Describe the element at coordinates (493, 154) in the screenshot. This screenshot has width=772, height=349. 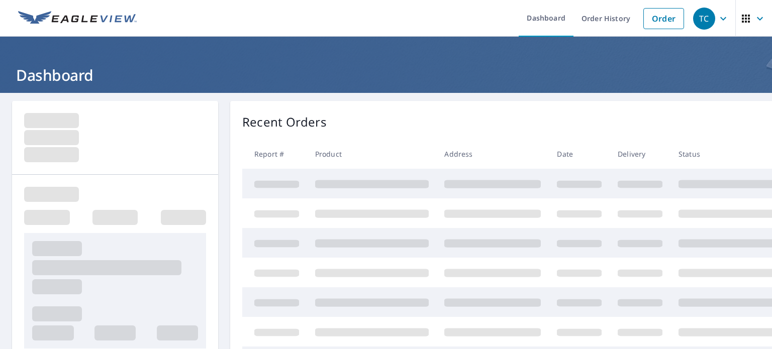
I see `th: Address` at that location.